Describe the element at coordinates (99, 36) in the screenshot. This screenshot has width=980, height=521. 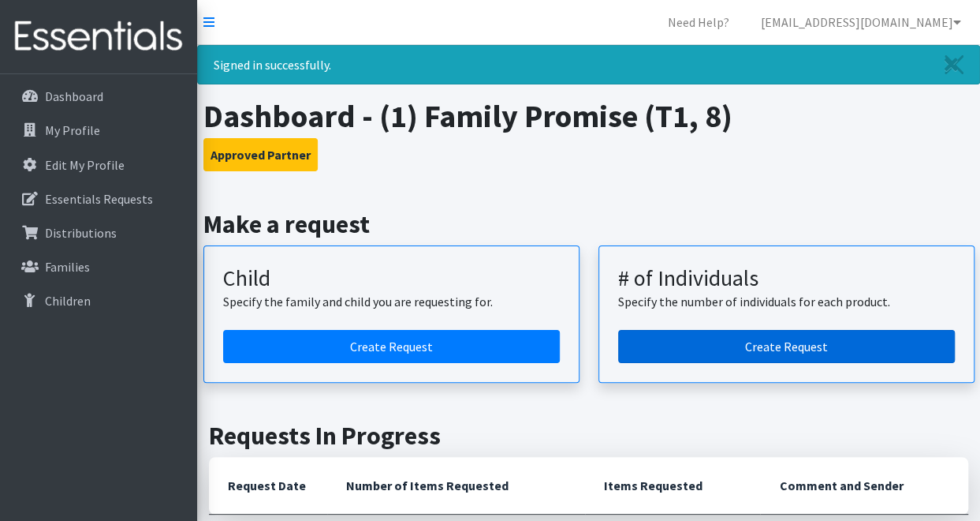
I see `img: HumanEssentials` at that location.